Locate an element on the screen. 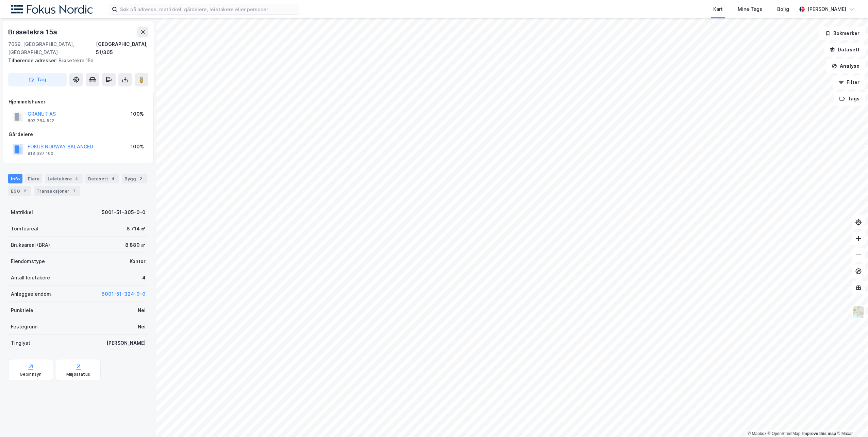 This screenshot has width=868, height=437. img: Z is located at coordinates (858, 312).